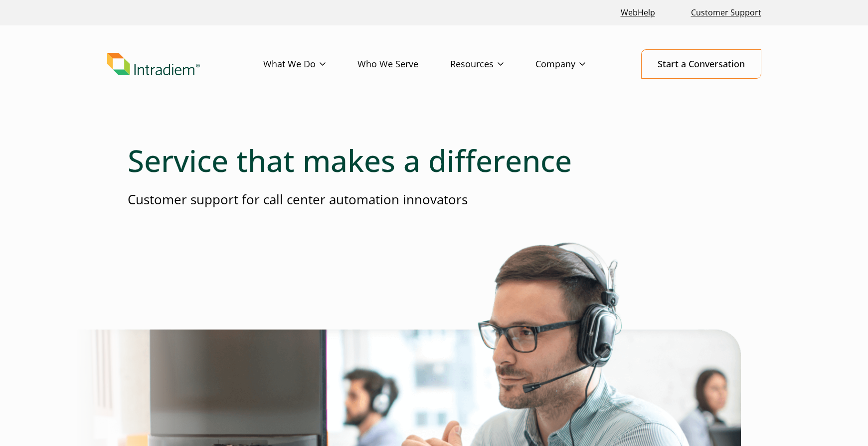  I want to click on a: Link opens in a new window, so click(638, 12).